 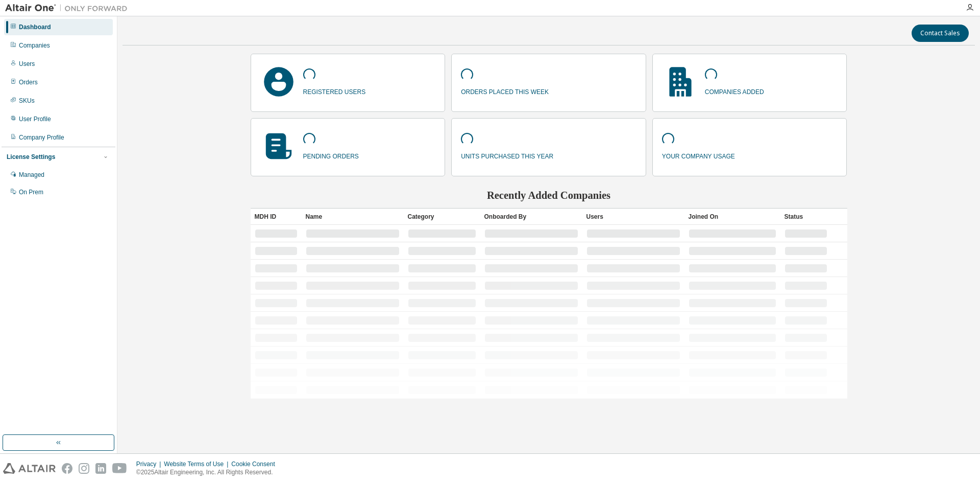 What do you see at coordinates (35, 27) in the screenshot?
I see `div: Dashboard` at bounding box center [35, 27].